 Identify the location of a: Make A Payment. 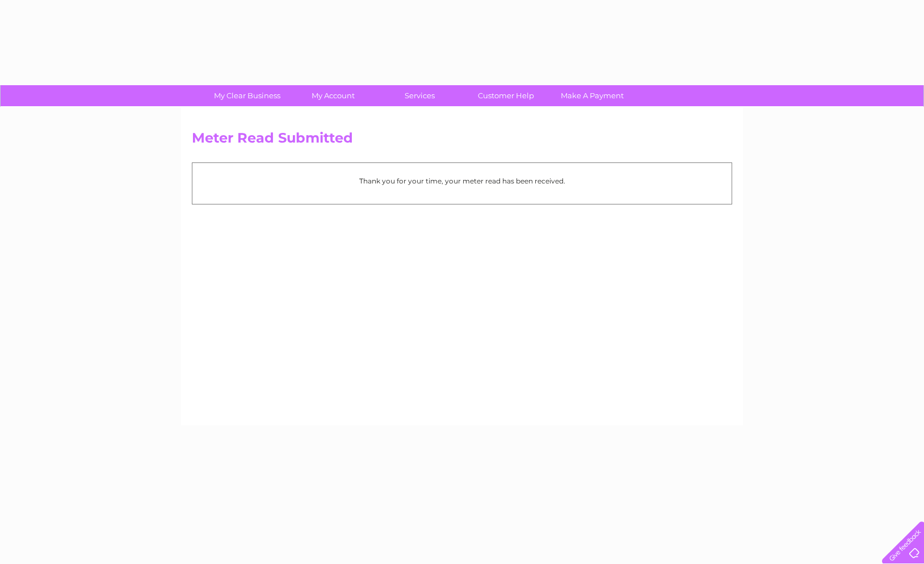
(592, 95).